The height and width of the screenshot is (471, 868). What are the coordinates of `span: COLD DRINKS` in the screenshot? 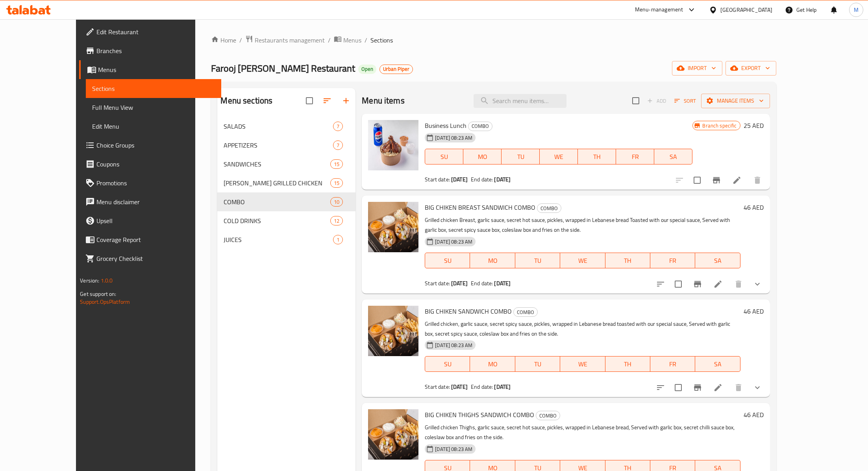 It's located at (277, 221).